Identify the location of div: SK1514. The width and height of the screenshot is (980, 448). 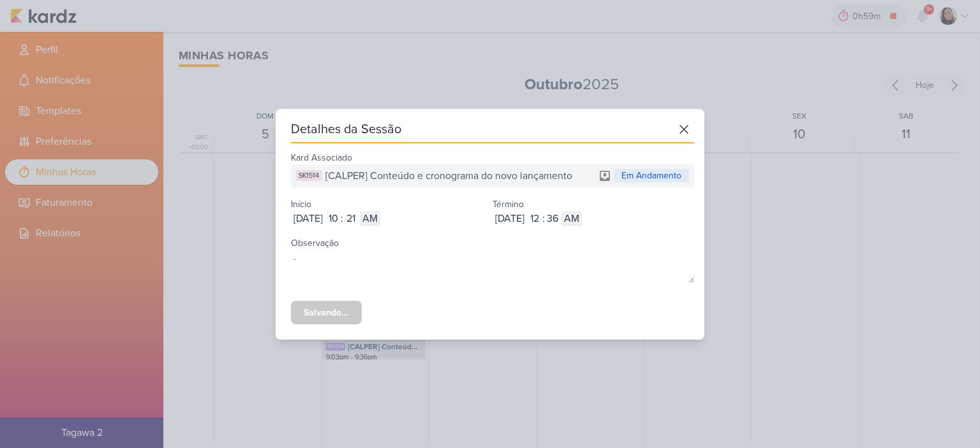
(309, 175).